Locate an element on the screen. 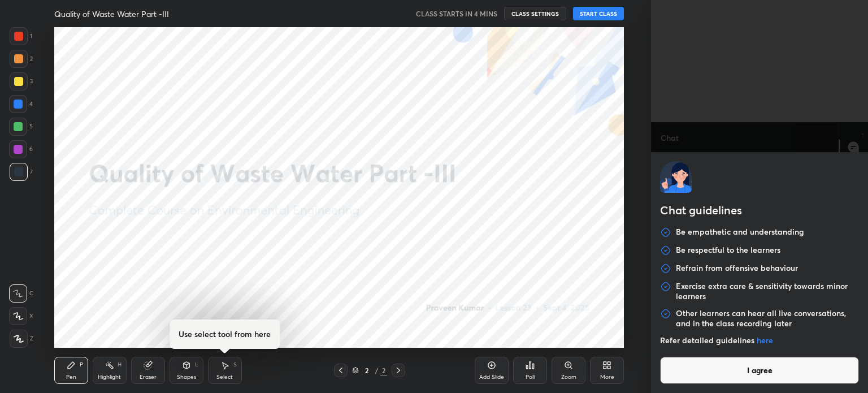 Image resolution: width=868 pixels, height=393 pixels. div: Z is located at coordinates (21, 339).